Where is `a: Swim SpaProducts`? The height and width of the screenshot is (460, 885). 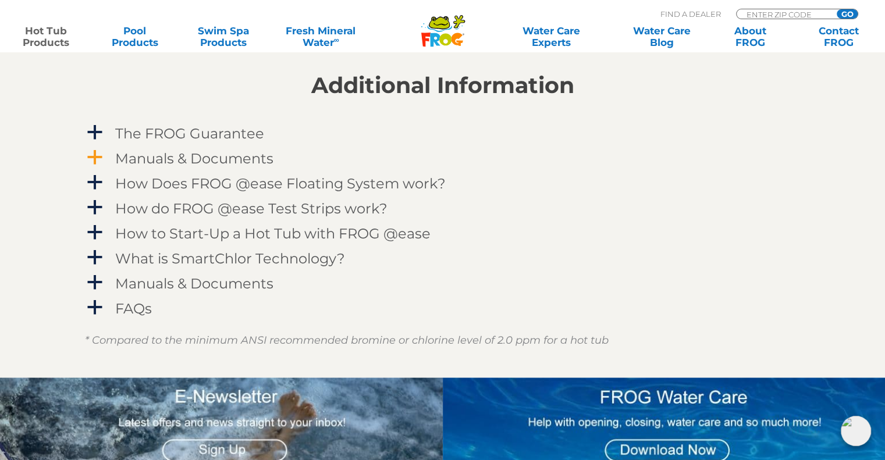 a: Swim SpaProducts is located at coordinates (223, 37).